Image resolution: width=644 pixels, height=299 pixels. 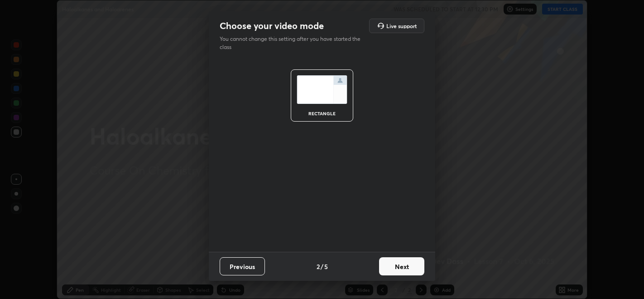 What do you see at coordinates (322, 113) in the screenshot?
I see `div: rectangle` at bounding box center [322, 113].